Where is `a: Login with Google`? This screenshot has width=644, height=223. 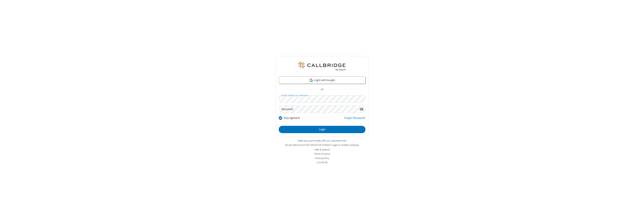 a: Login with Google is located at coordinates (322, 80).